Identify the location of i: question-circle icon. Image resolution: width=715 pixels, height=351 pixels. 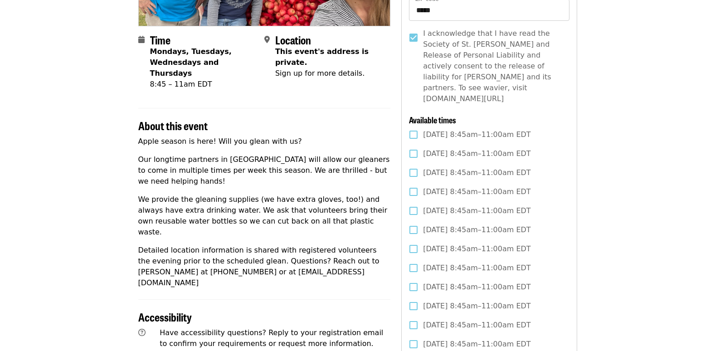
(142, 332).